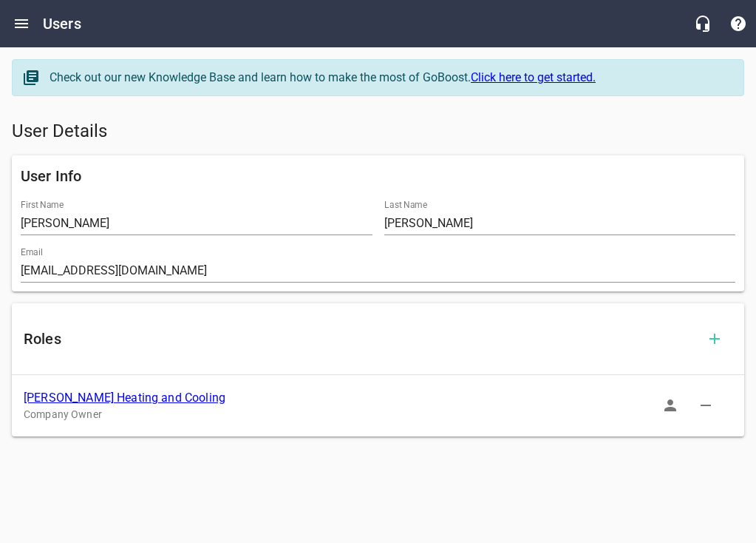 The width and height of the screenshot is (756, 543). Describe the element at coordinates (32, 252) in the screenshot. I see `label: Email` at that location.